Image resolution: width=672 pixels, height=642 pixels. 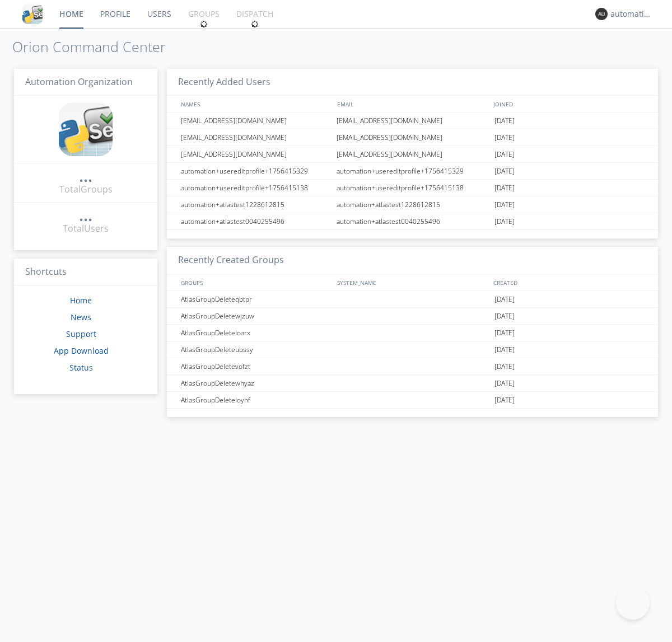 What do you see at coordinates (80, 317) in the screenshot?
I see `a: News` at bounding box center [80, 317].